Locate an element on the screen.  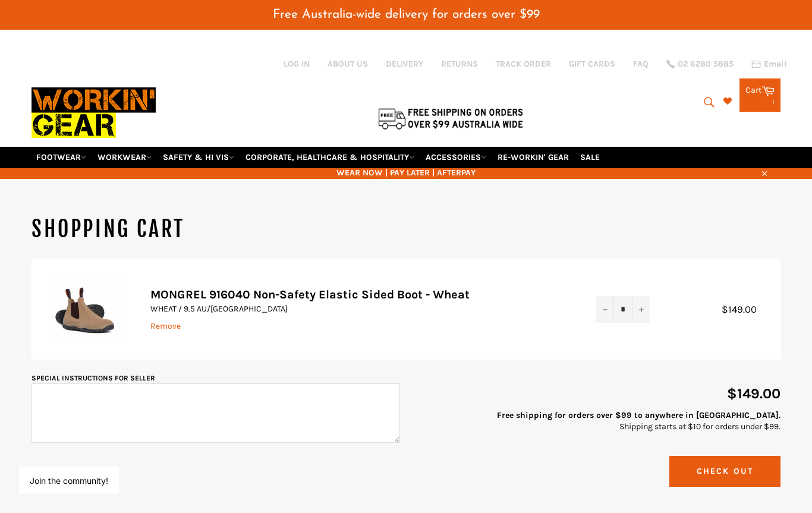
a: WORKWEAR is located at coordinates (124, 157).